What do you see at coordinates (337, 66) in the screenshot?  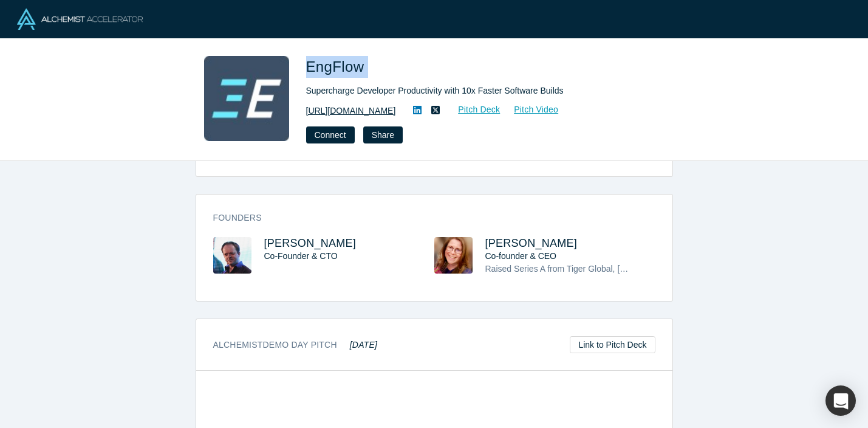 I see `span: EngFlow` at bounding box center [337, 66].